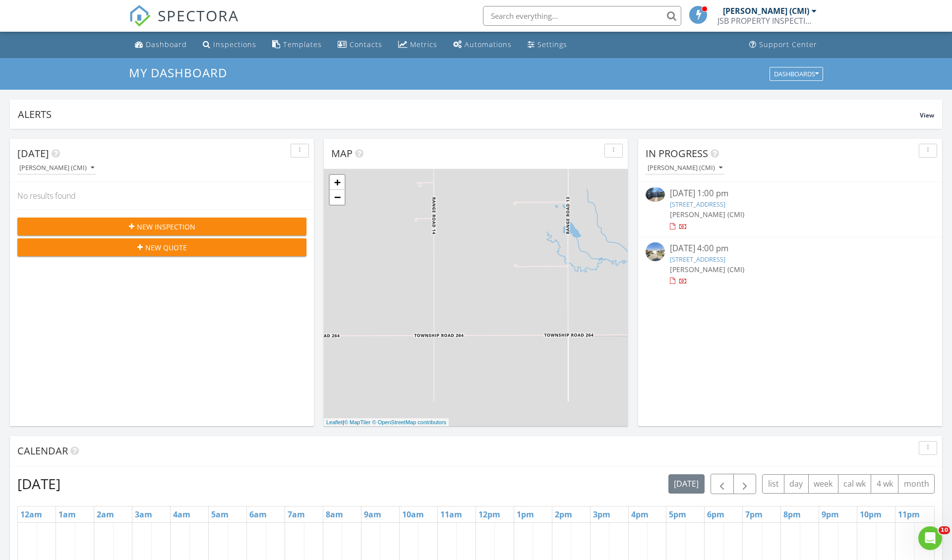 The width and height of the screenshot is (952, 560). I want to click on div: Templates, so click(302, 44).